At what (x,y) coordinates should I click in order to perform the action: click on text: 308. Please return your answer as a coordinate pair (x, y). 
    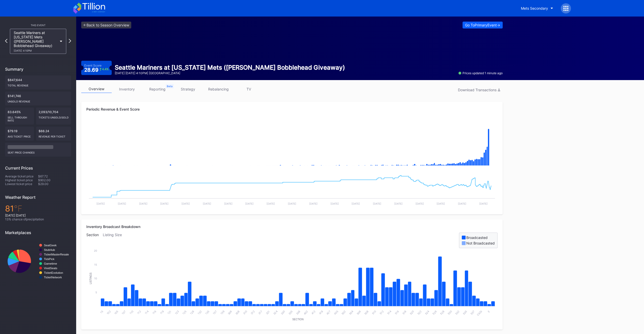
    Looking at the image, I should click on (237, 312).